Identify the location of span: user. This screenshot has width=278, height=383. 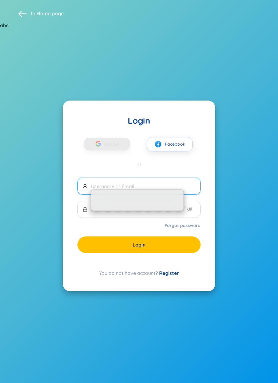
(85, 186).